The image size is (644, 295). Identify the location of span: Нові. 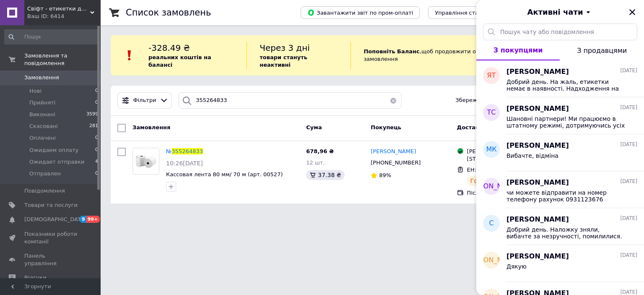
(35, 91).